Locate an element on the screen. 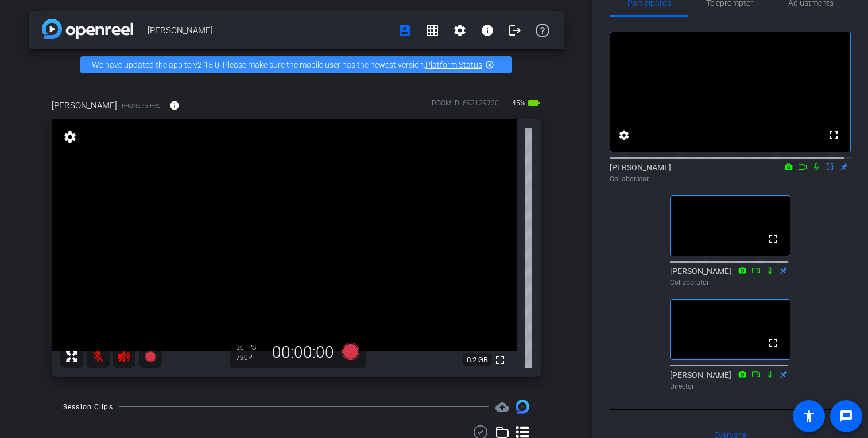  div: 720P is located at coordinates (250, 358).